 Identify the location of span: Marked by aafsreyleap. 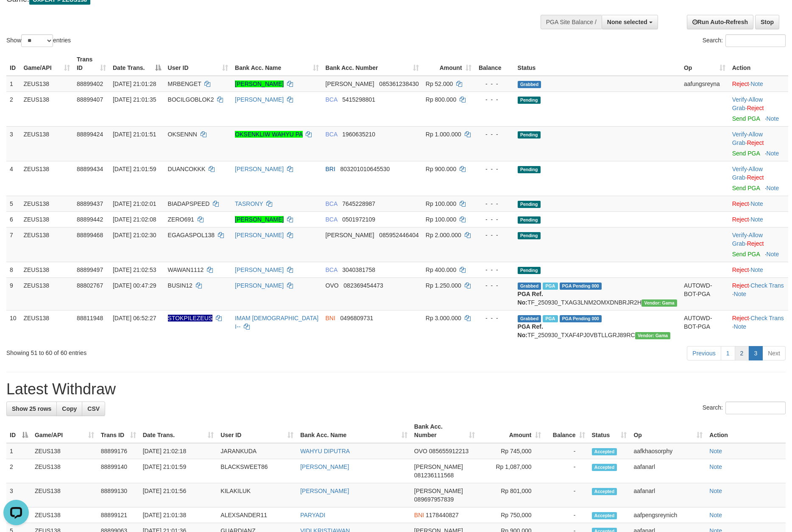
(550, 319).